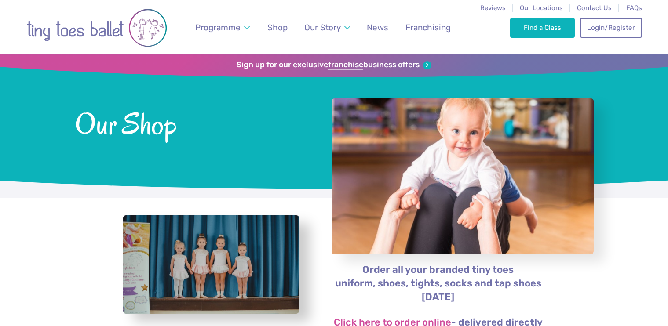  Describe the element at coordinates (377, 27) in the screenshot. I see `span: News` at that location.